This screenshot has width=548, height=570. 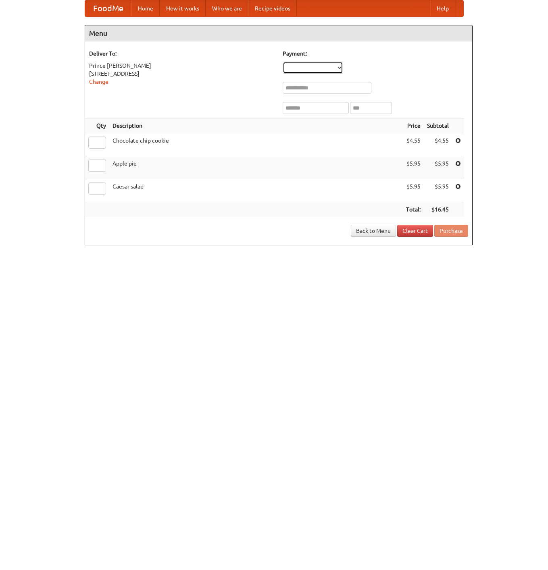 What do you see at coordinates (279, 33) in the screenshot?
I see `h4: Menu` at bounding box center [279, 33].